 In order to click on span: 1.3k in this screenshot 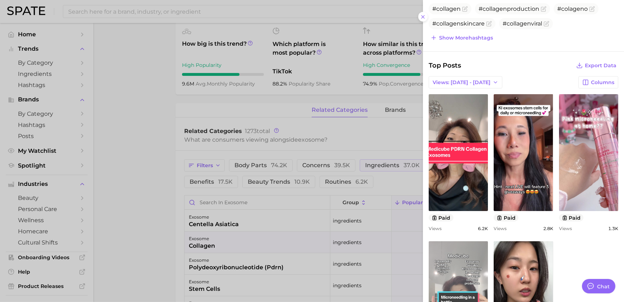, I will do `click(613, 228)`.